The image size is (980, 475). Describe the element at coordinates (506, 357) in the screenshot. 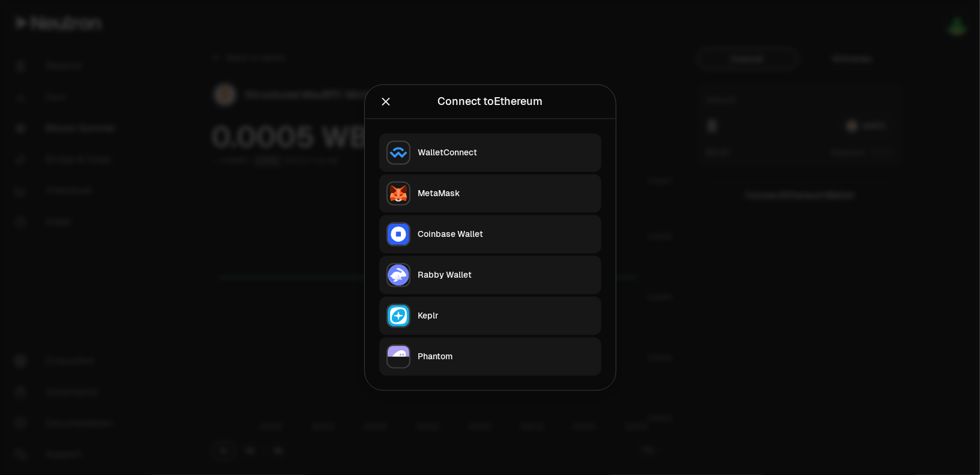

I see `div: Phantom` at that location.